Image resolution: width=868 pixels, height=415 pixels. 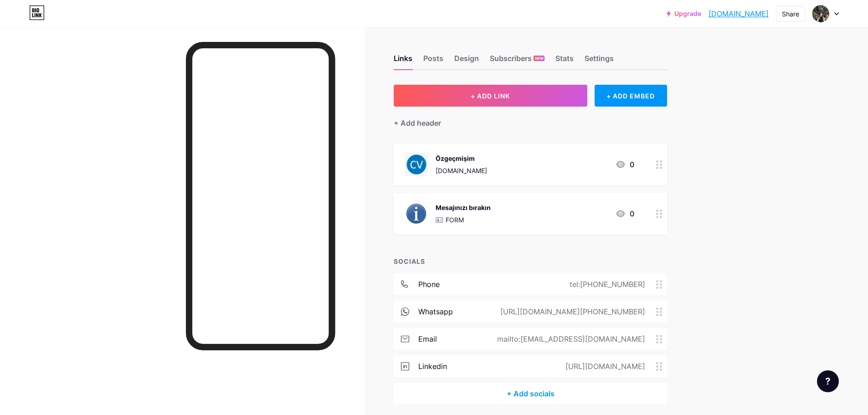 What do you see at coordinates (631, 95) in the screenshot?
I see `div: + ADD EMBED` at bounding box center [631, 95].